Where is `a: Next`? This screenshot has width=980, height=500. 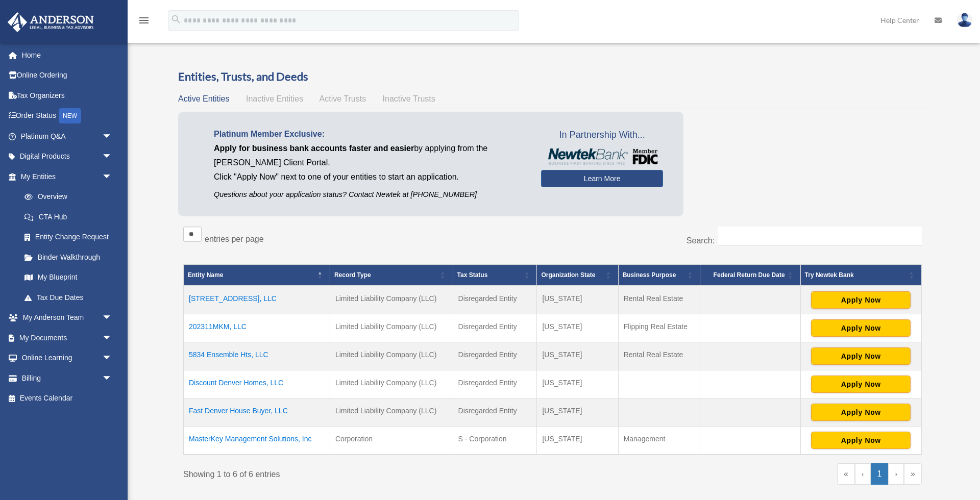 a: Next is located at coordinates (896, 474).